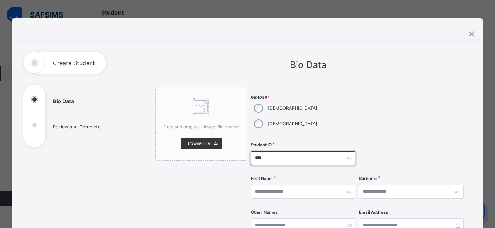  What do you see at coordinates (198, 144) in the screenshot?
I see `span: Browse File` at bounding box center [198, 144].